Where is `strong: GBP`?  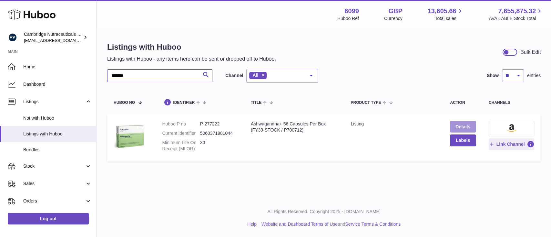
strong: GBP is located at coordinates (395, 11).